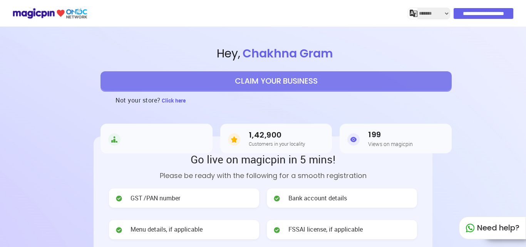 This screenshot has height=247, width=526. What do you see at coordinates (138, 100) in the screenshot?
I see `h3: Not your store?` at bounding box center [138, 100].